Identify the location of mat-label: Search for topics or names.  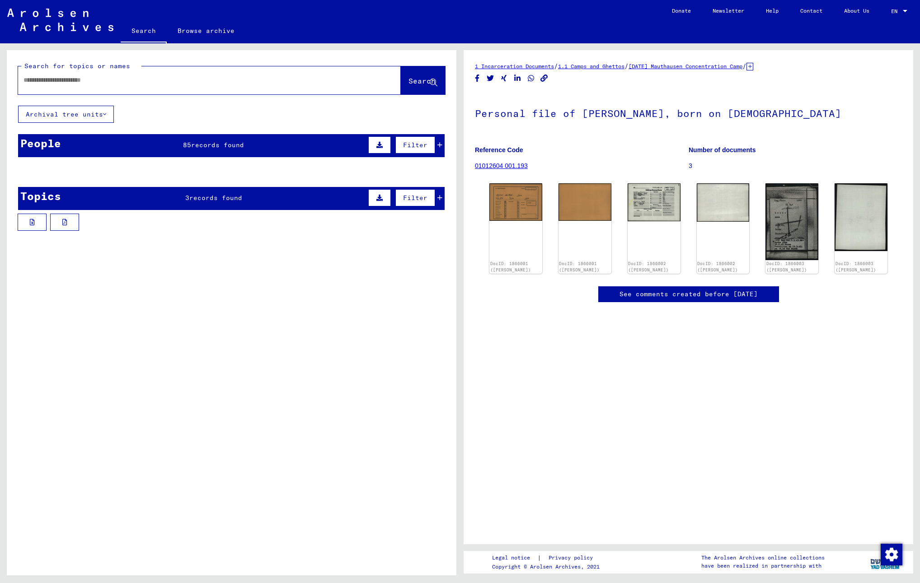
(77, 66).